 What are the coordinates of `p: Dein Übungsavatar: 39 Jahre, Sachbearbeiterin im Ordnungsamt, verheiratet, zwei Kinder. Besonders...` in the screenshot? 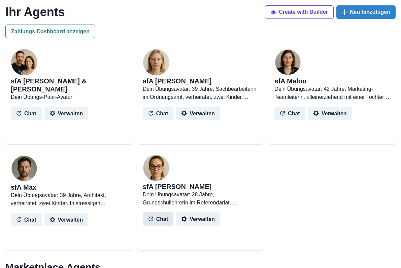 It's located at (201, 93).